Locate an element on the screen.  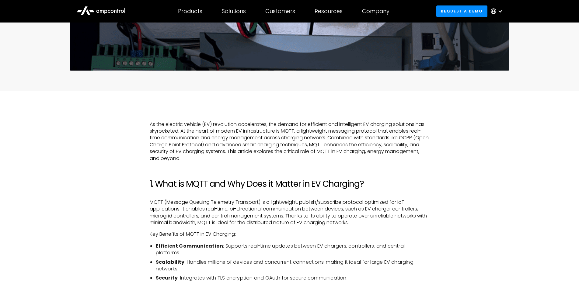
p: As the electric vehicle (EV) revolution accelerates, the demand for efficient and intelligent EV ... is located at coordinates (289, 141).